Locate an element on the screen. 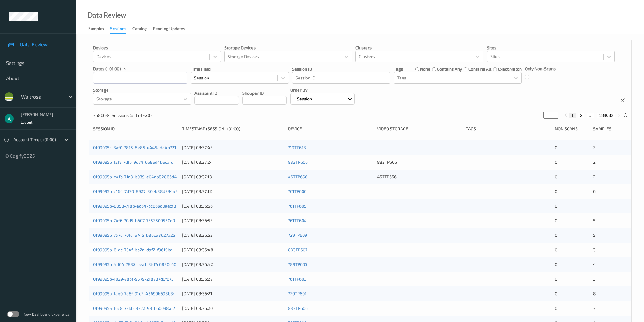 This screenshot has height=322, width=644. a: 729TP601 is located at coordinates (297, 294).